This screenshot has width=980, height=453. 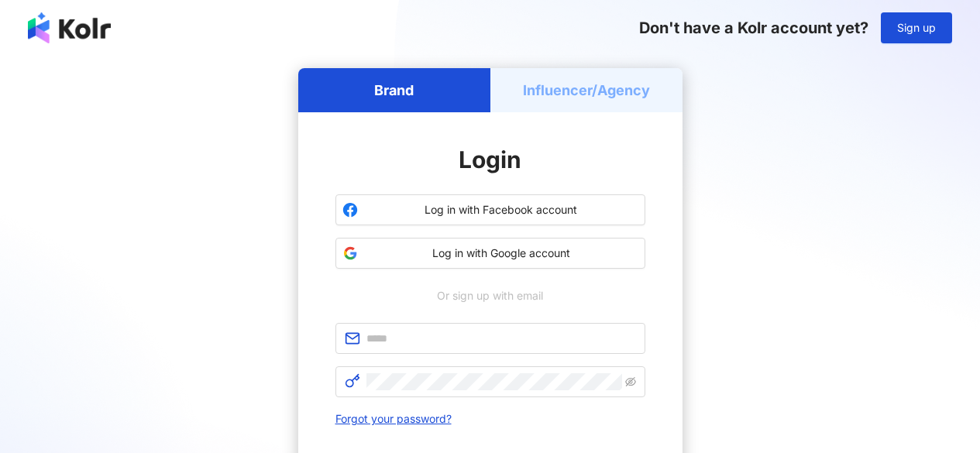 I want to click on button: Log in with Facebook account, so click(x=490, y=210).